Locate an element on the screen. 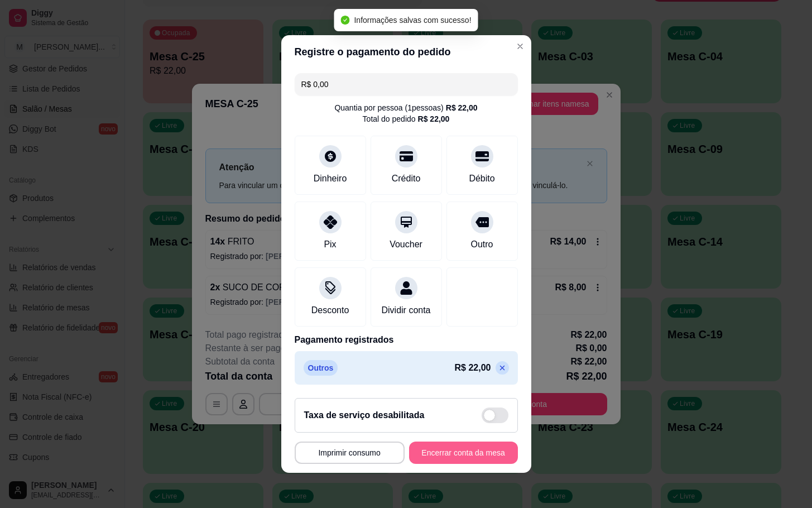  span: Informações salvas com sucesso! is located at coordinates (413, 20).